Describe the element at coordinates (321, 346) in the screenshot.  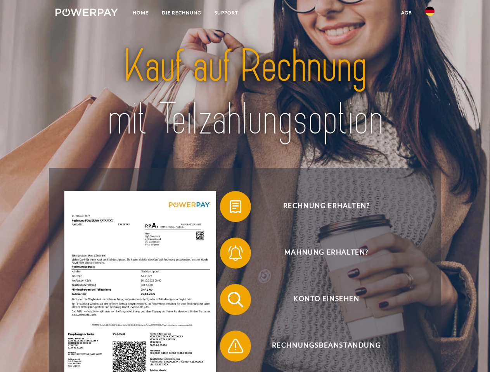
I see `button: Rechnungsbeanstandung` at that location.